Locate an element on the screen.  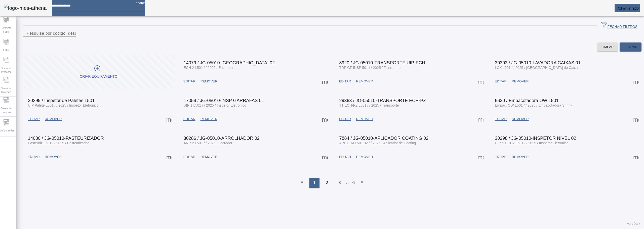
span: UIP 1 L501 / / 2025 / Inspetor Eletrônico is located at coordinates (215, 106).